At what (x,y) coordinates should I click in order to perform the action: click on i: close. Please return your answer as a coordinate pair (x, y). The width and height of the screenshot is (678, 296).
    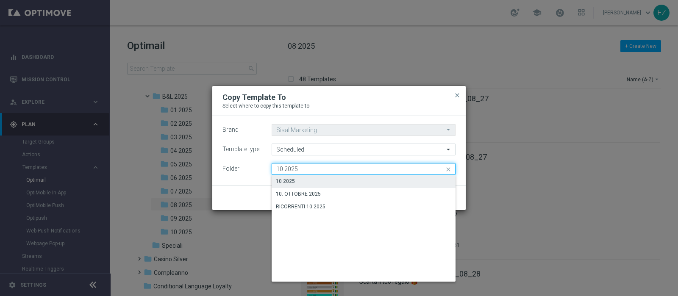
    Looking at the image, I should click on (449, 169).